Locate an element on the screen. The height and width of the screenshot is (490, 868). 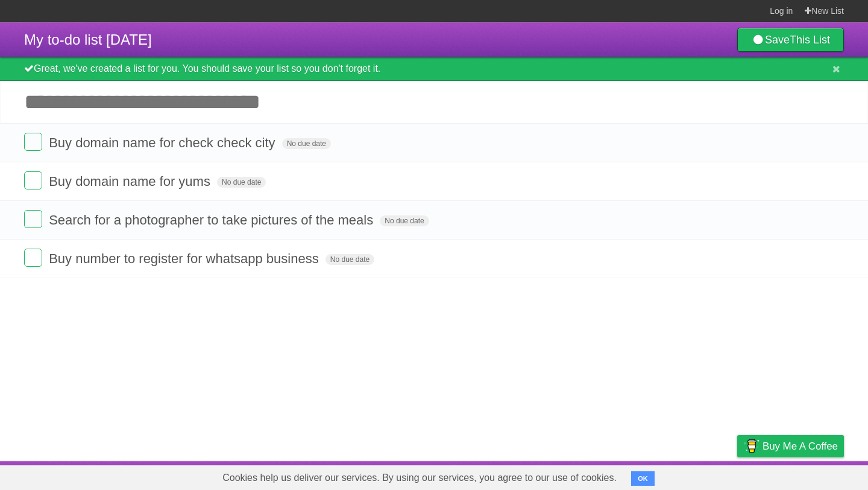
a: Privacy is located at coordinates (738, 476).